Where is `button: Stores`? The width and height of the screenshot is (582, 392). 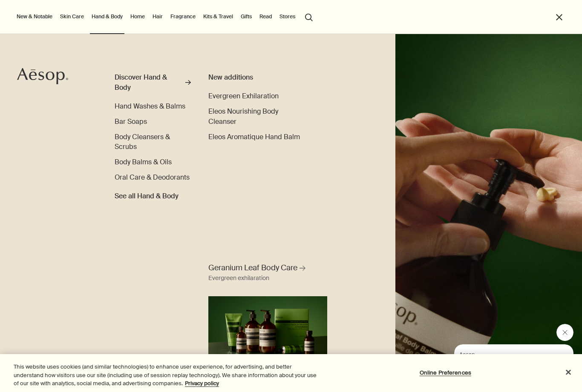
button: Stores is located at coordinates (287, 16).